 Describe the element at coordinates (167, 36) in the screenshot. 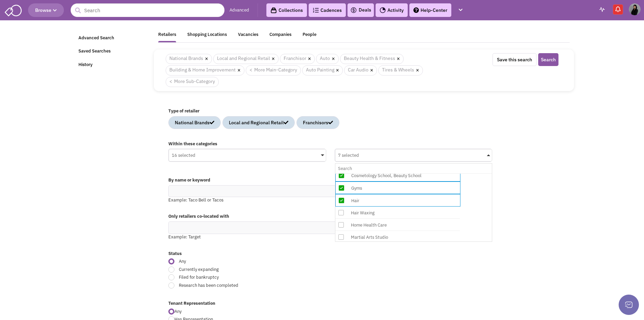

I see `div: Retailers` at that location.